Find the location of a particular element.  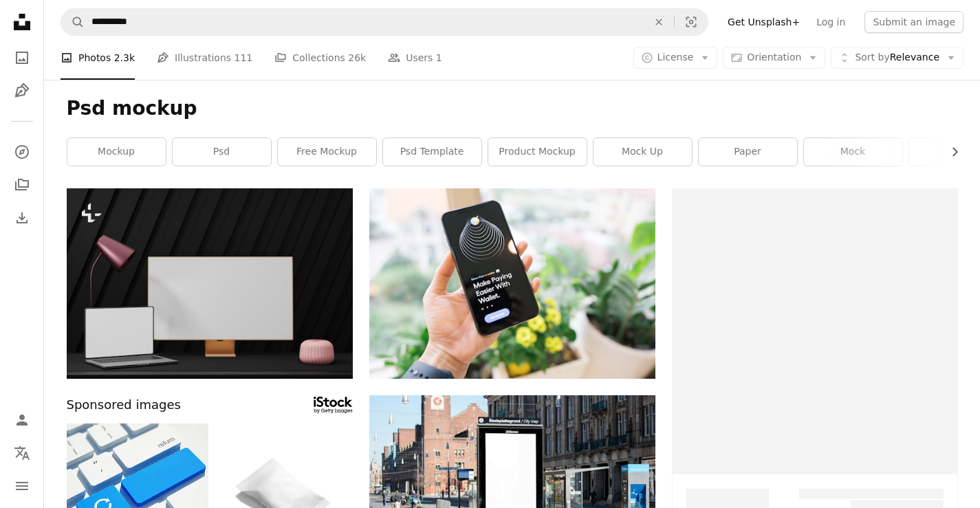

a: product mockup is located at coordinates (537, 152).